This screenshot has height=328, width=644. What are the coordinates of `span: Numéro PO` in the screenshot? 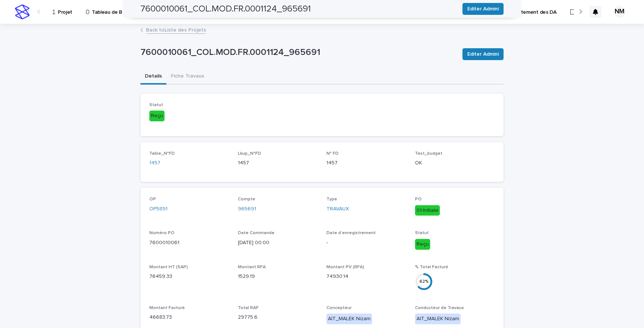 It's located at (162, 233).